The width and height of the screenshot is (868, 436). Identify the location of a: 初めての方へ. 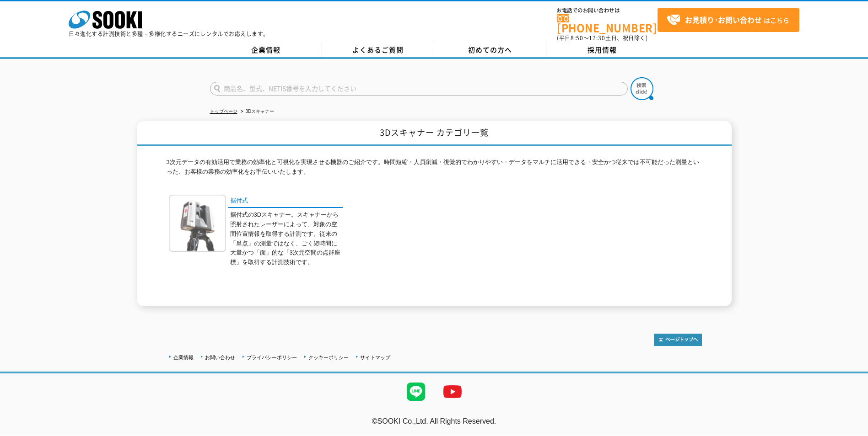
(490, 51).